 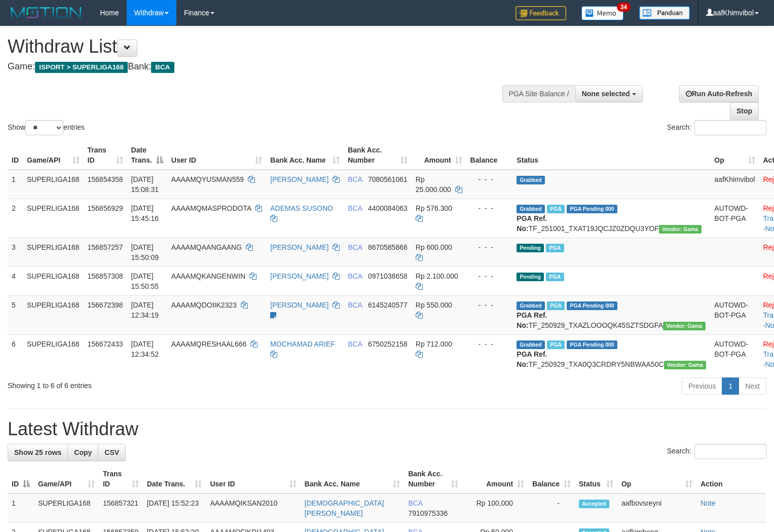 I want to click on a: 1, so click(x=730, y=386).